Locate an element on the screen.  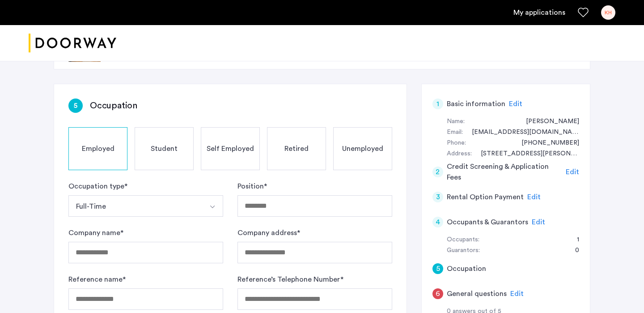
img: arrow is located at coordinates (213, 207).